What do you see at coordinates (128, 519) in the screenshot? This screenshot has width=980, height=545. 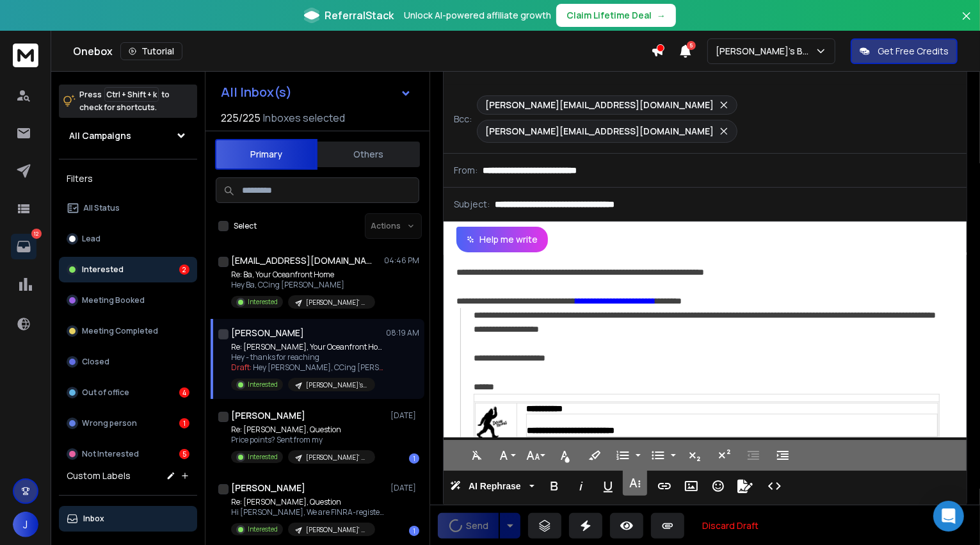 I see `button: Inbox` at bounding box center [128, 519].